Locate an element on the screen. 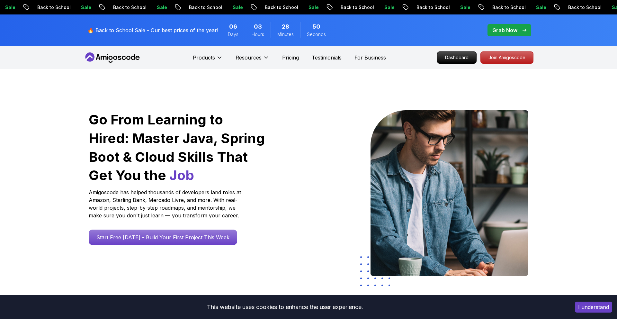 The width and height of the screenshot is (617, 319). span: 50 Seconds is located at coordinates (316, 27).